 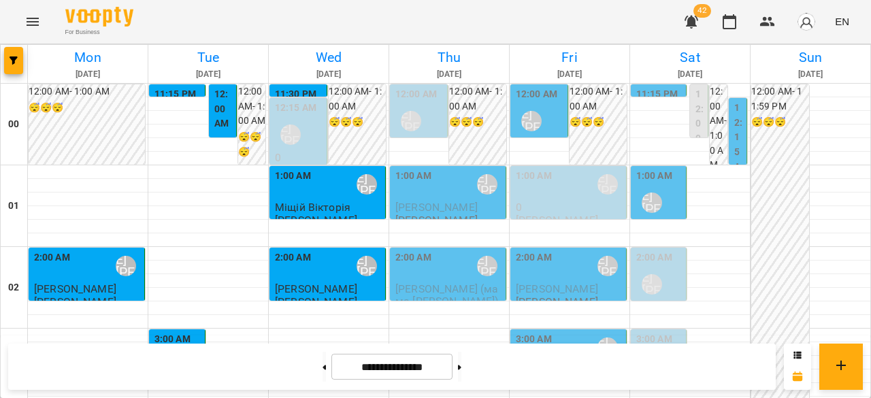 What do you see at coordinates (690, 57) in the screenshot?
I see `h6: Sat` at bounding box center [690, 57].